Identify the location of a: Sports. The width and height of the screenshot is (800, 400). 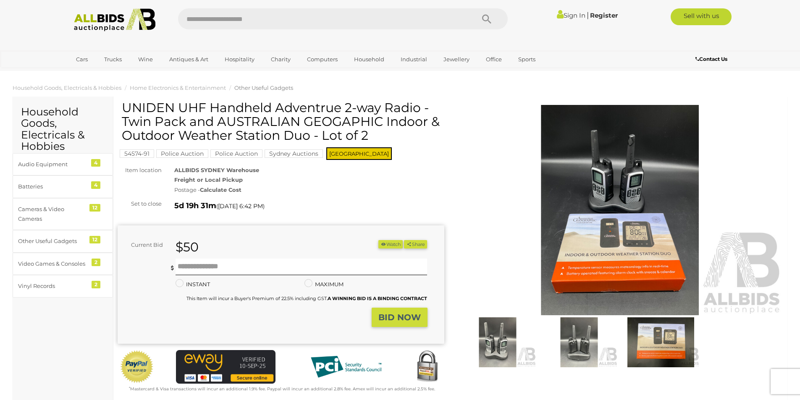
(527, 59).